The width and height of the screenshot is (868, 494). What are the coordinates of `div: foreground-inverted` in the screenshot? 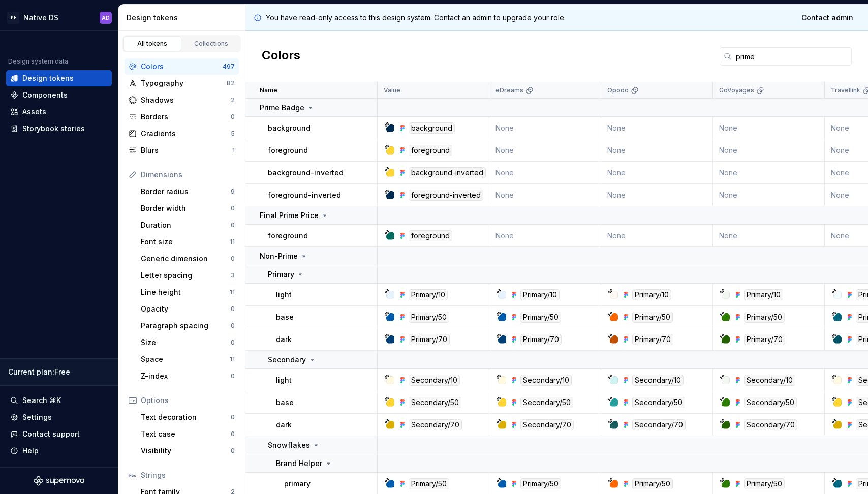 It's located at (445, 195).